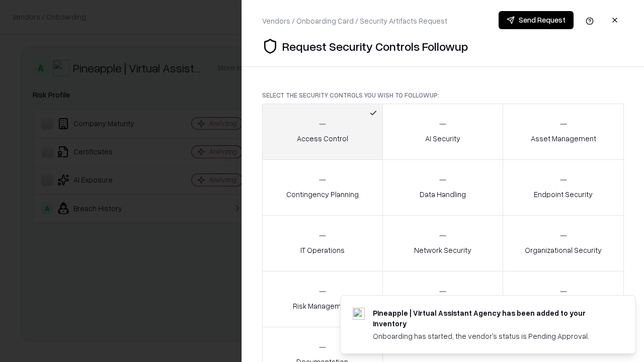 This screenshot has height=362, width=644. Describe the element at coordinates (443, 299) in the screenshot. I see `button: Security Incidents` at that location.